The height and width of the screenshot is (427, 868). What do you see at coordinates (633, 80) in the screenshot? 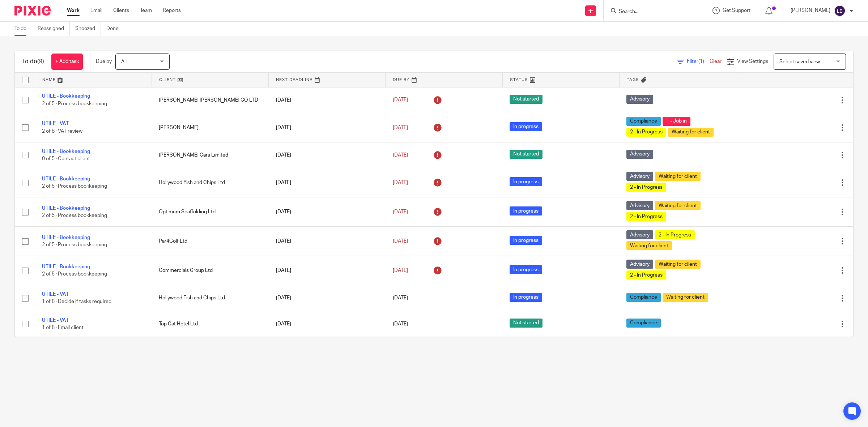
I see `span: Tags` at bounding box center [633, 80].